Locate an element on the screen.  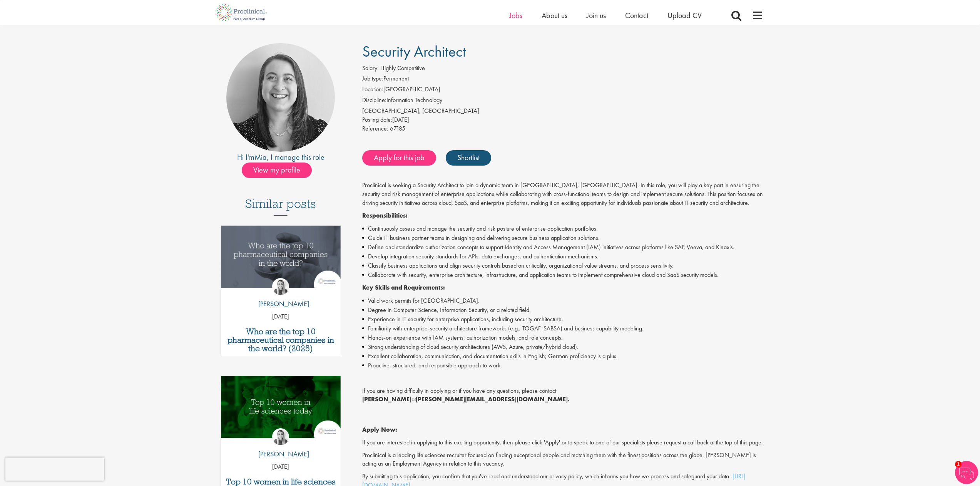
img: imeage of recruiter Mia Kellerman is located at coordinates (280, 97).